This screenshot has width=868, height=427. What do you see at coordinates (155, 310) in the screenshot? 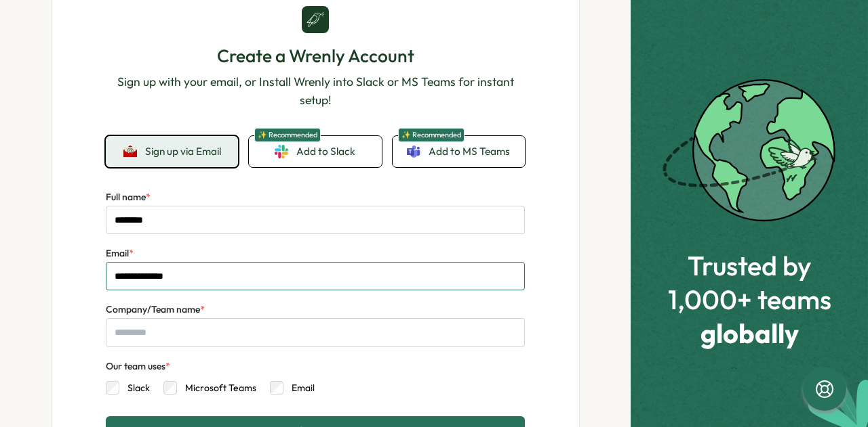
I see `label: Company/Team name` at bounding box center [155, 310].